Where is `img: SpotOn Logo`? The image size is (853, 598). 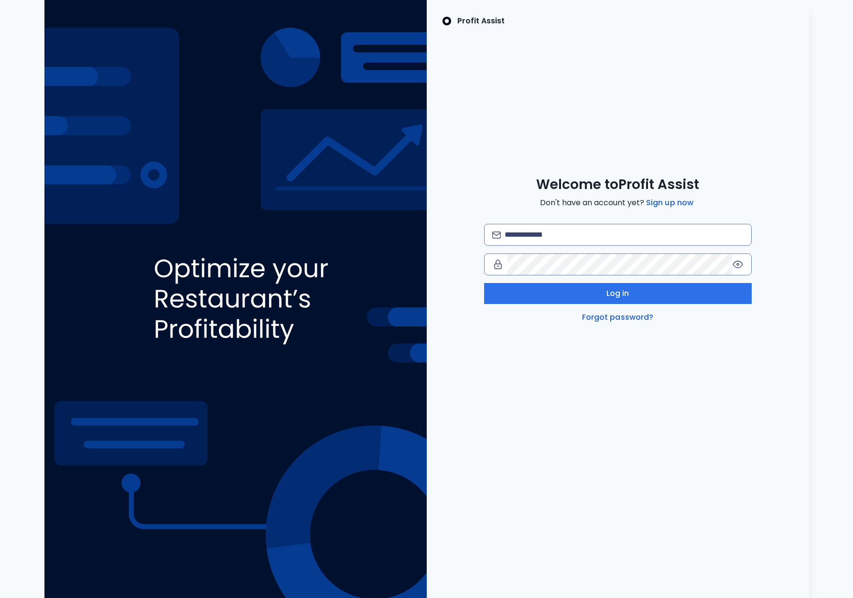
img: SpotOn Logo is located at coordinates (447, 21).